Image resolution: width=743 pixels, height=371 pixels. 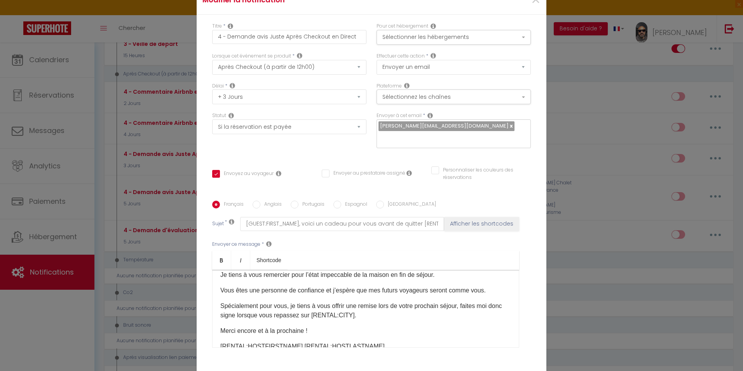 What do you see at coordinates (354, 205) in the screenshot?
I see `label: Espagnol` at bounding box center [354, 205].